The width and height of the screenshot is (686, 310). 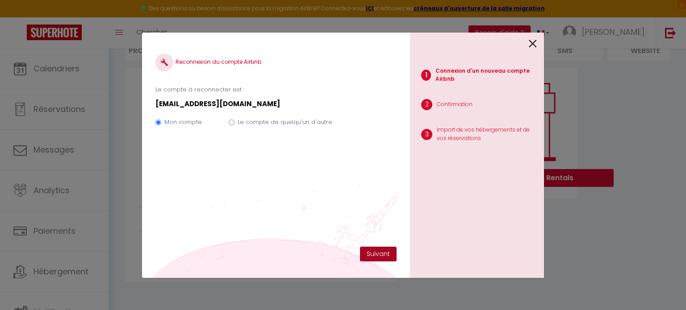 I want to click on button: Suivant, so click(x=378, y=255).